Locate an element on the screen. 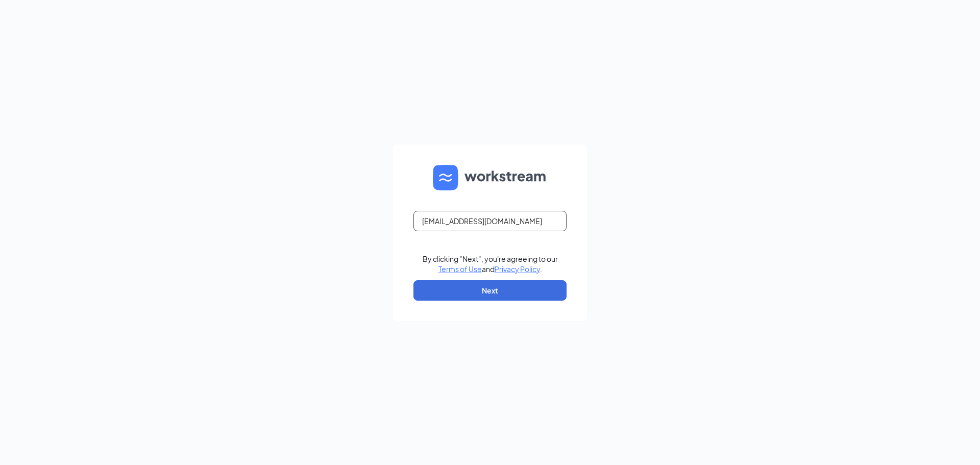 This screenshot has height=465, width=980. button: Next is located at coordinates (490, 291).